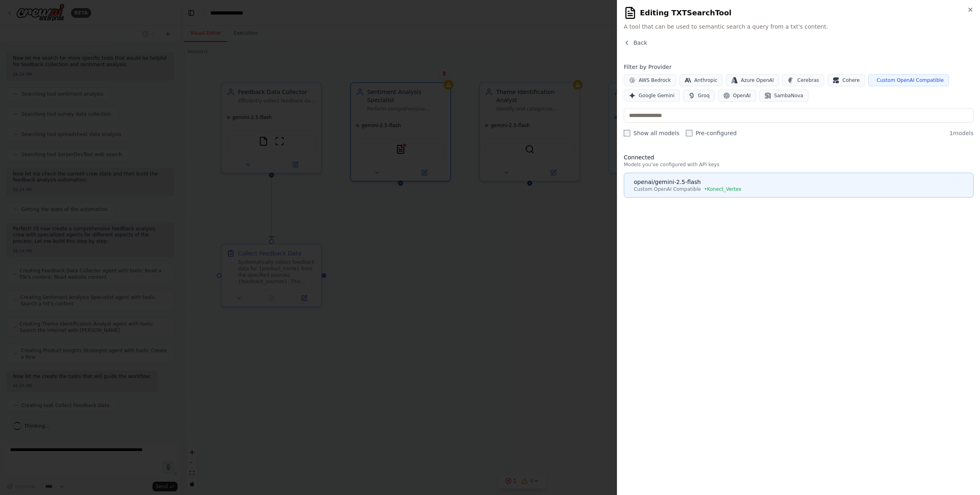 The height and width of the screenshot is (495, 980). I want to click on span: 1 models, so click(962, 133).